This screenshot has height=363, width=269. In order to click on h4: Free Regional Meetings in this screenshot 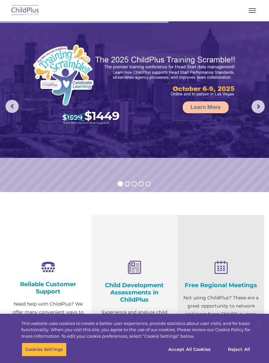, I will do `click(221, 286)`.